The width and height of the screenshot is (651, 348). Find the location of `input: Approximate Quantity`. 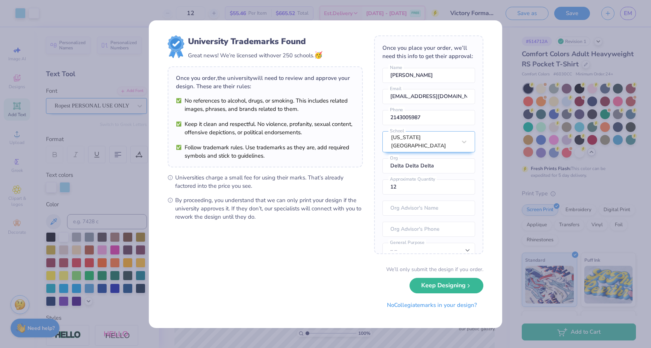

input: Approximate Quantity is located at coordinates (429, 187).